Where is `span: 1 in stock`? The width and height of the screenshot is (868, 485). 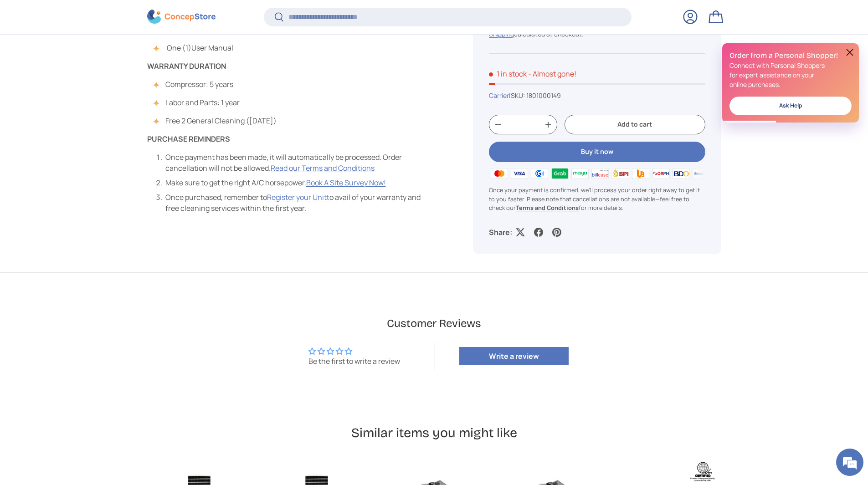
span: 1 in stock is located at coordinates (508, 74).